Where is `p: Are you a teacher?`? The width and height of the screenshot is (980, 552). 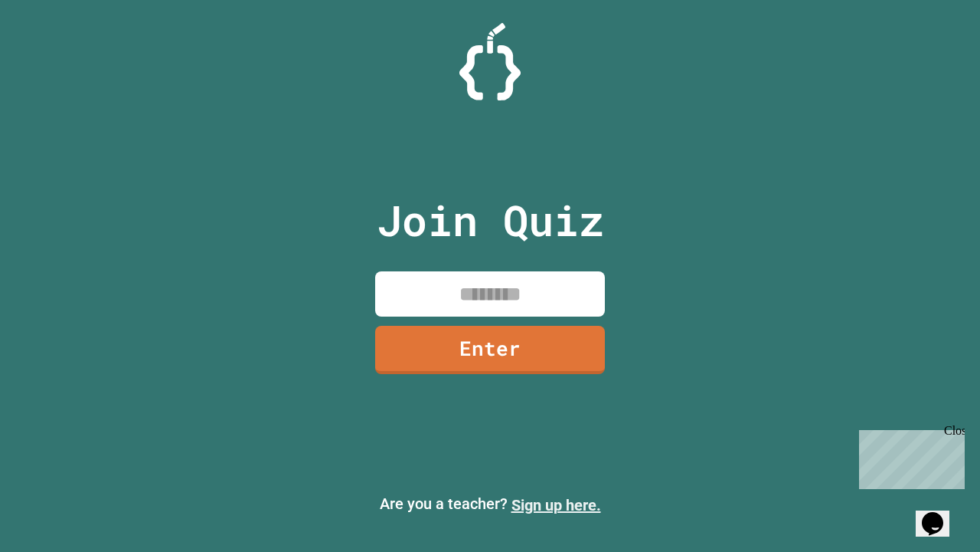
p: Are you a teacher? is located at coordinates (490, 504).